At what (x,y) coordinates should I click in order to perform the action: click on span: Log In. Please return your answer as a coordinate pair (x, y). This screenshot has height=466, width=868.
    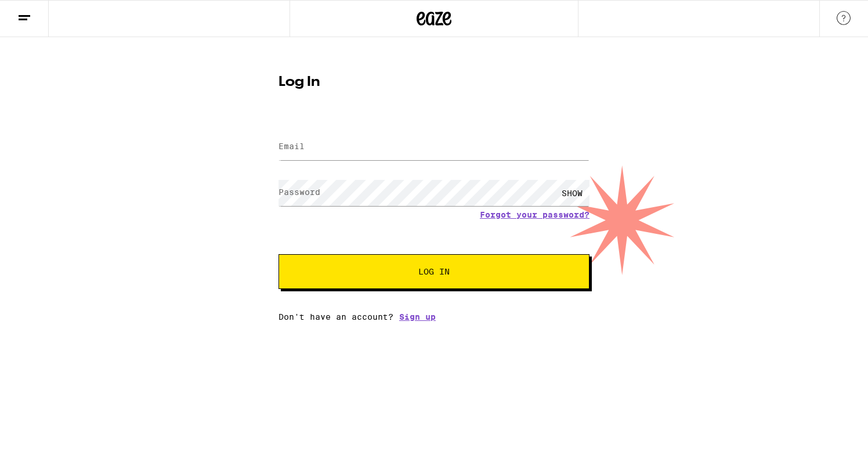
    Looking at the image, I should click on (434, 272).